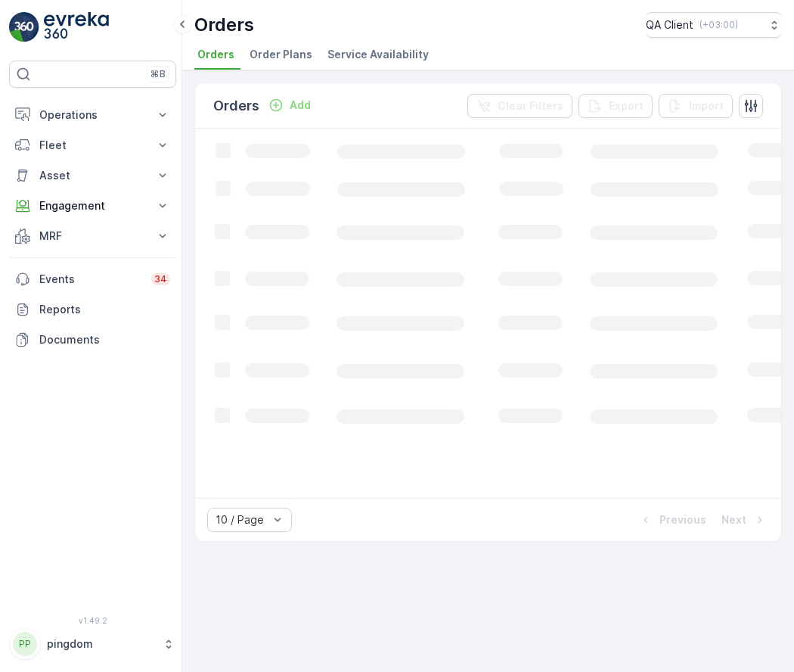 Image resolution: width=794 pixels, height=672 pixels. Describe the element at coordinates (92, 115) in the screenshot. I see `button: Operations` at that location.